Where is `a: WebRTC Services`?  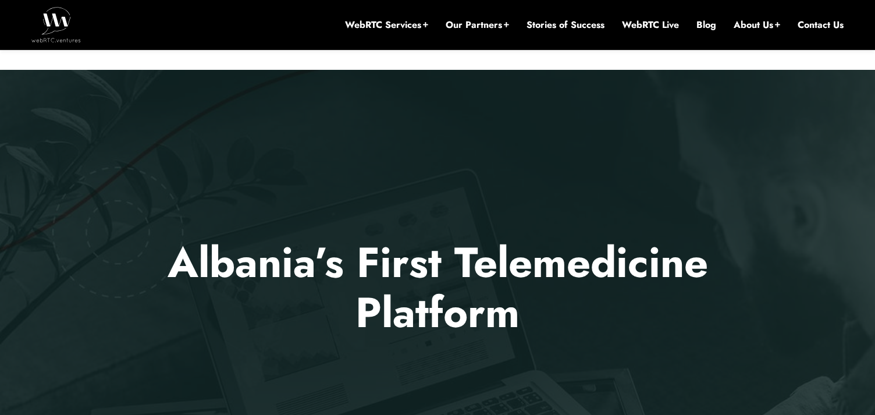
a: WebRTC Services is located at coordinates (386, 25).